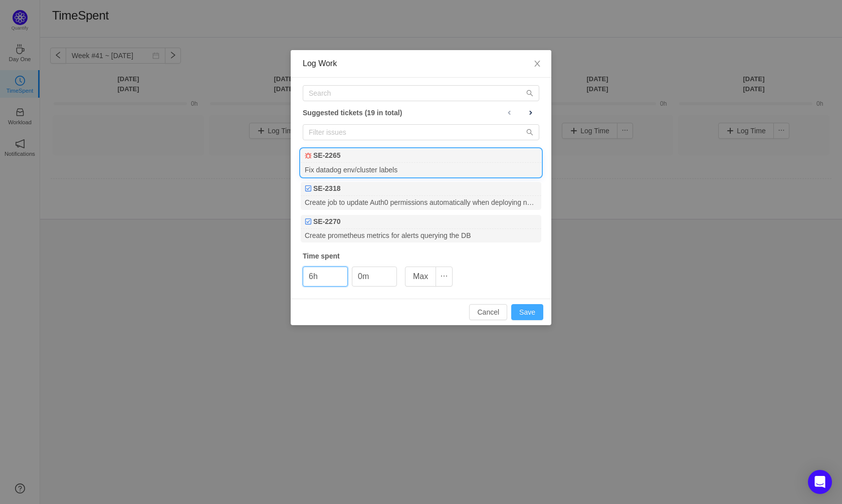 This screenshot has width=842, height=504. I want to click on b: SE-2318, so click(327, 188).